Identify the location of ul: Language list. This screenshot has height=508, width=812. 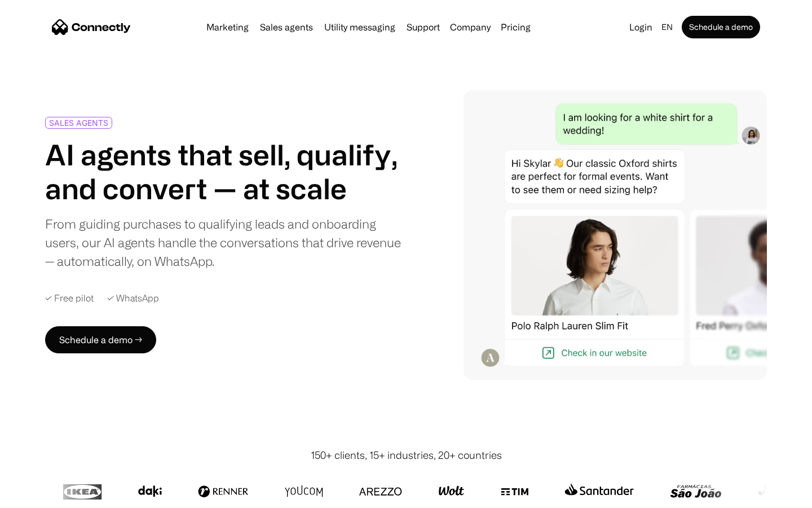
(45, 496).